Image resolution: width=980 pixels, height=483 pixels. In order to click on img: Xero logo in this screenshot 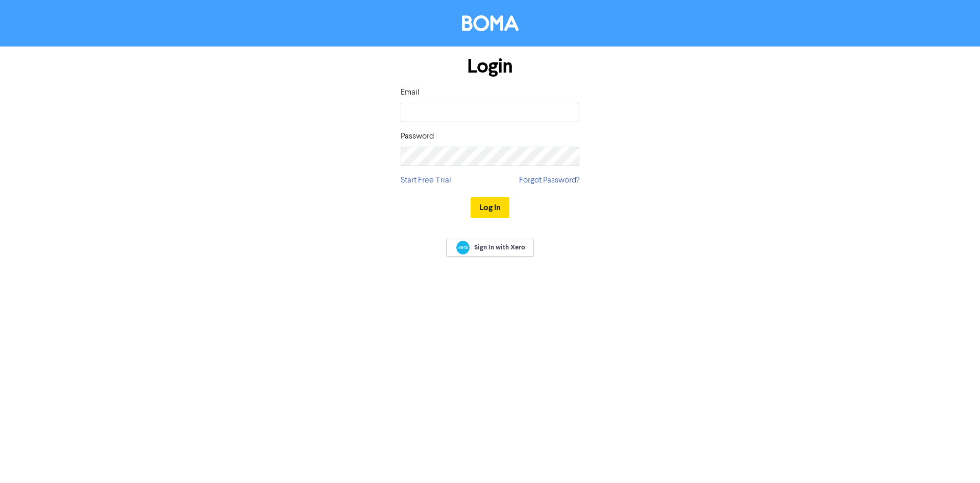, I will do `click(463, 247)`.